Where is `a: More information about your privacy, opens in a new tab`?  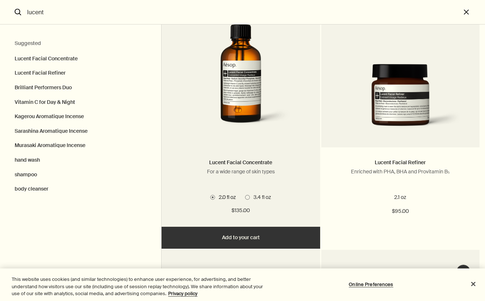
a: More information about your privacy, opens in a new tab is located at coordinates (183, 294).